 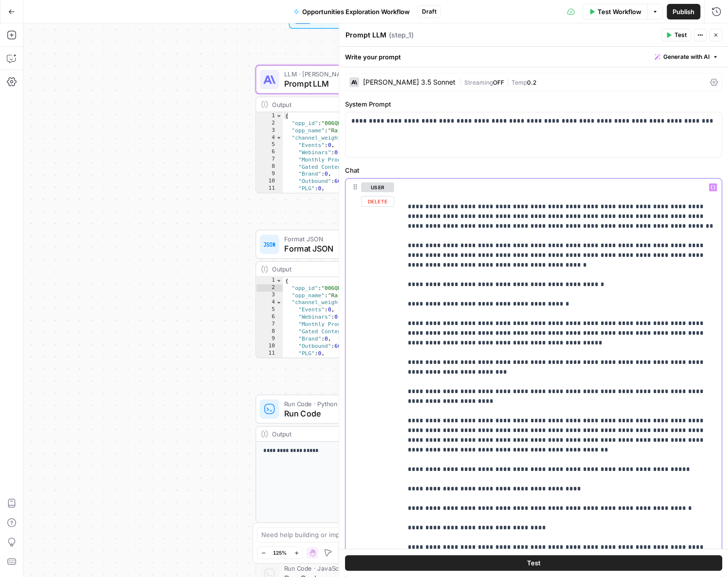 What do you see at coordinates (534, 104) in the screenshot?
I see `label: System Prompt` at bounding box center [534, 104].